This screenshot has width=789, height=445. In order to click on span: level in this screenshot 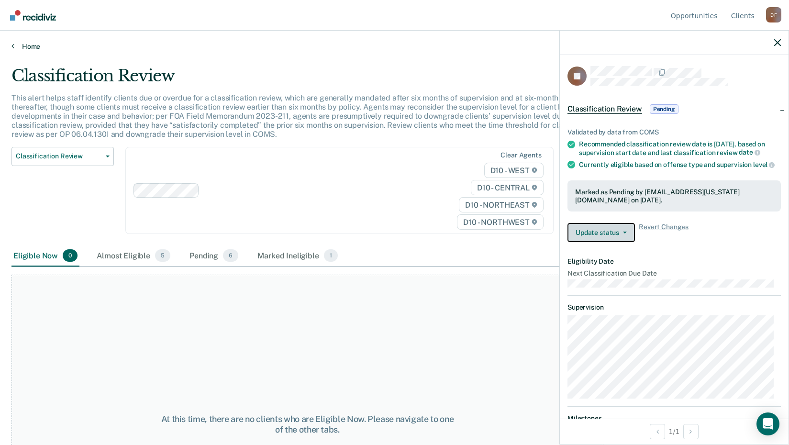, I will do `click(763, 165)`.